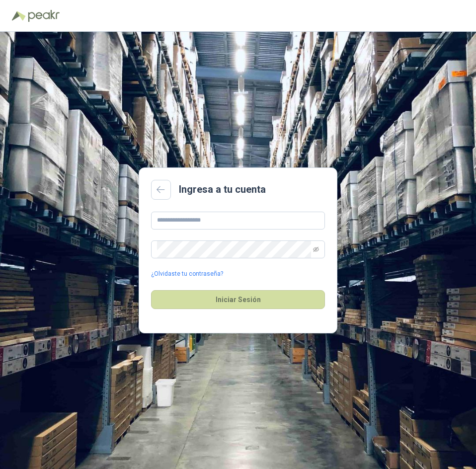  Describe the element at coordinates (222, 189) in the screenshot. I see `h2: Ingresa a tu cuenta` at that location.